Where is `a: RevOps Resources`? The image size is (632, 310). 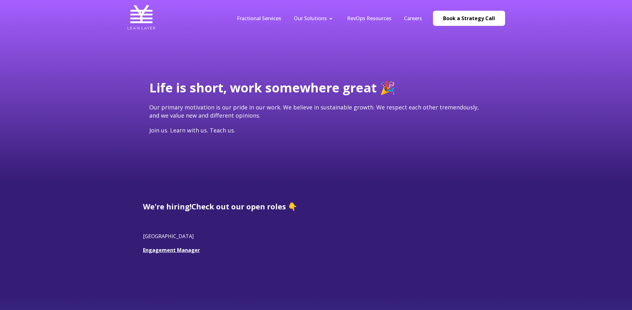
a: RevOps Resources is located at coordinates (369, 18).